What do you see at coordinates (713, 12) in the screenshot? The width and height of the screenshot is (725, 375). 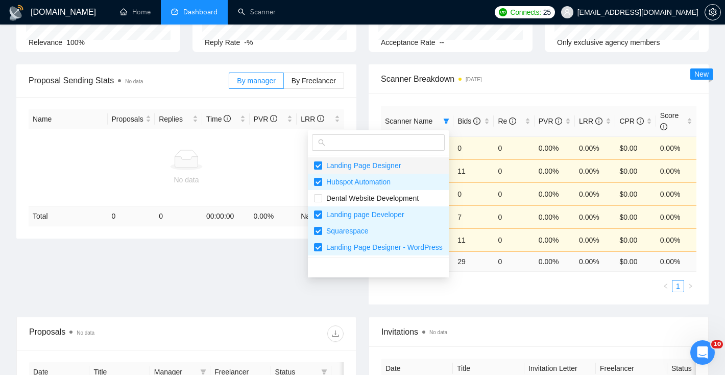 I see `a: setting` at bounding box center [713, 12].